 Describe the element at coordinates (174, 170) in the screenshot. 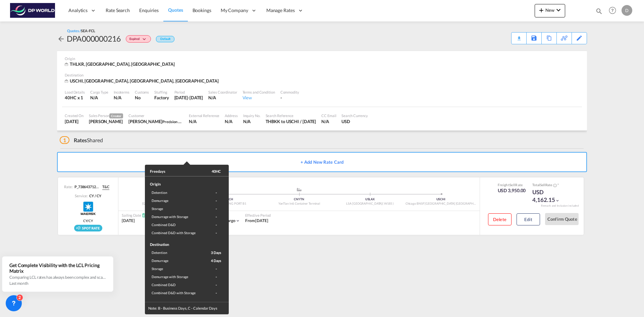

I see `th: Freedays` at that location.